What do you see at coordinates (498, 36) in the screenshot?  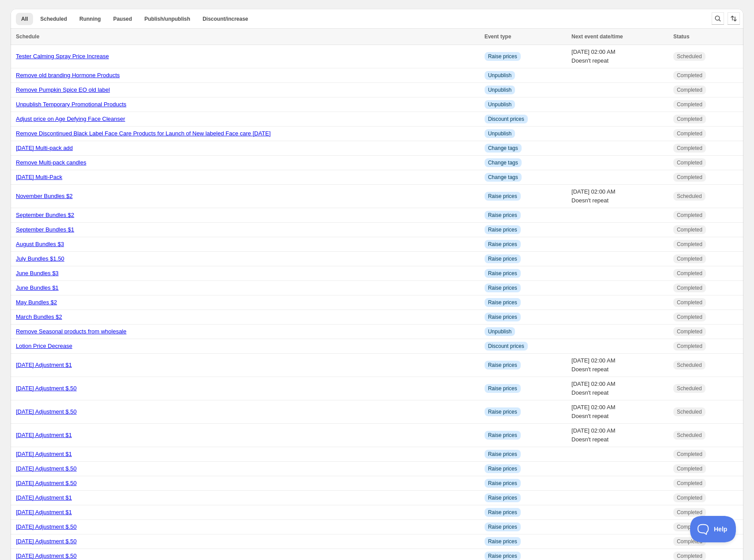 I see `span: Event type` at bounding box center [498, 36].